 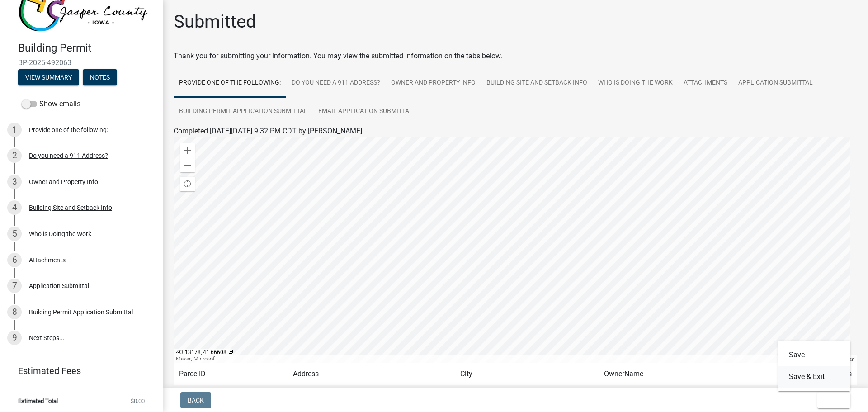 What do you see at coordinates (100, 78) in the screenshot?
I see `wm-modal-confirm: Notes` at bounding box center [100, 78].